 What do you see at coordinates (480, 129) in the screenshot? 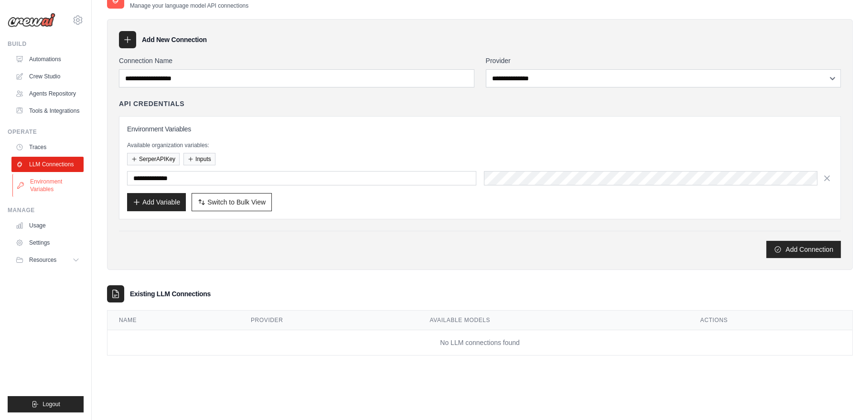
I see `h3: Environment Variables` at bounding box center [480, 129].